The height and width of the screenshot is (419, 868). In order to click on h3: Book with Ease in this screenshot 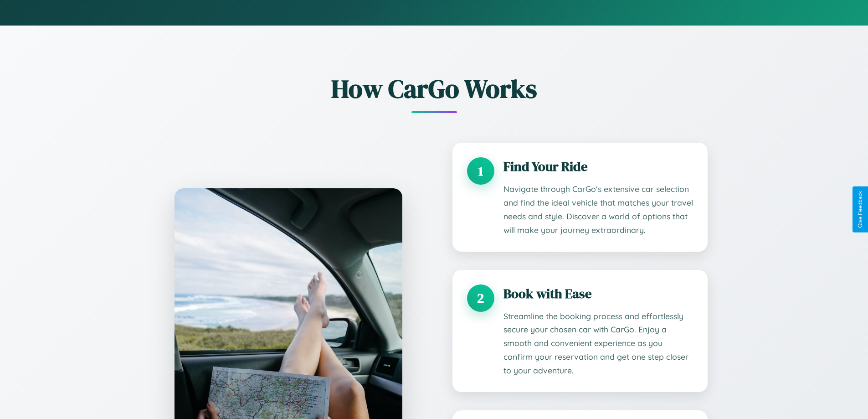, I will do `click(598, 293)`.